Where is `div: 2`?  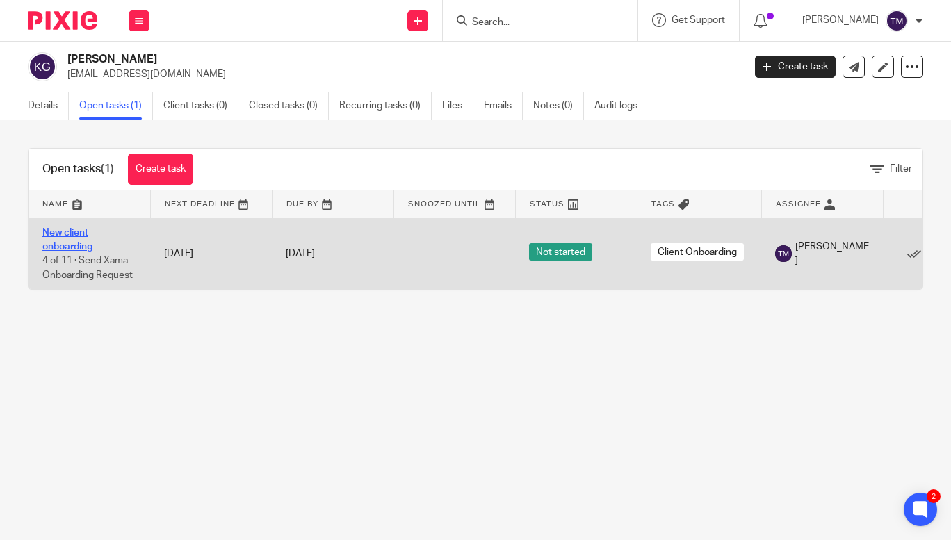 div: 2 is located at coordinates (934, 496).